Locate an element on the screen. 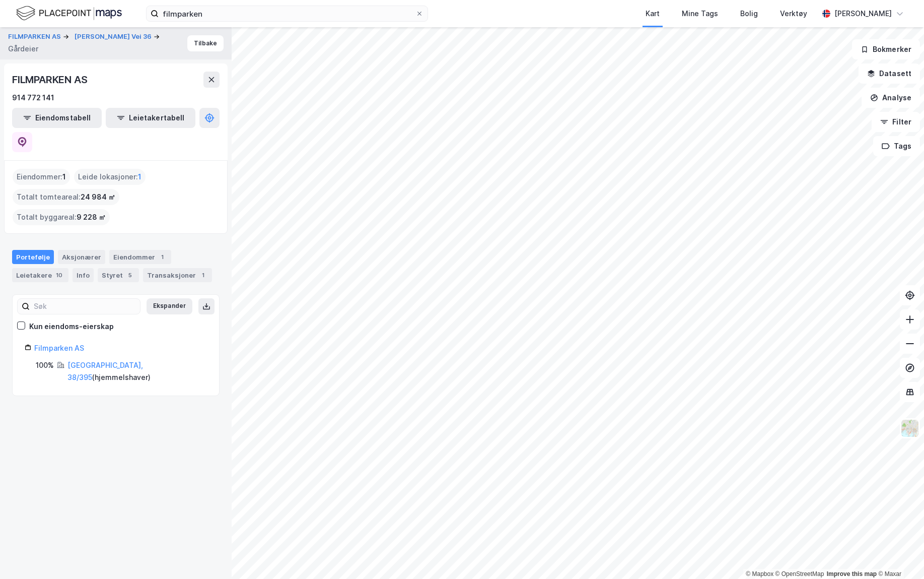 This screenshot has height=579, width=924. div: Eiendommer is located at coordinates (140, 257).